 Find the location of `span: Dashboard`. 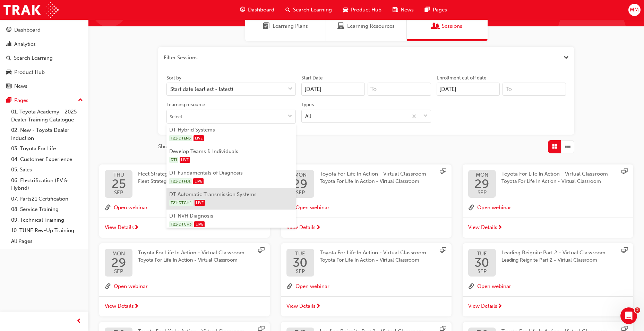

span: Dashboard is located at coordinates (261, 10).